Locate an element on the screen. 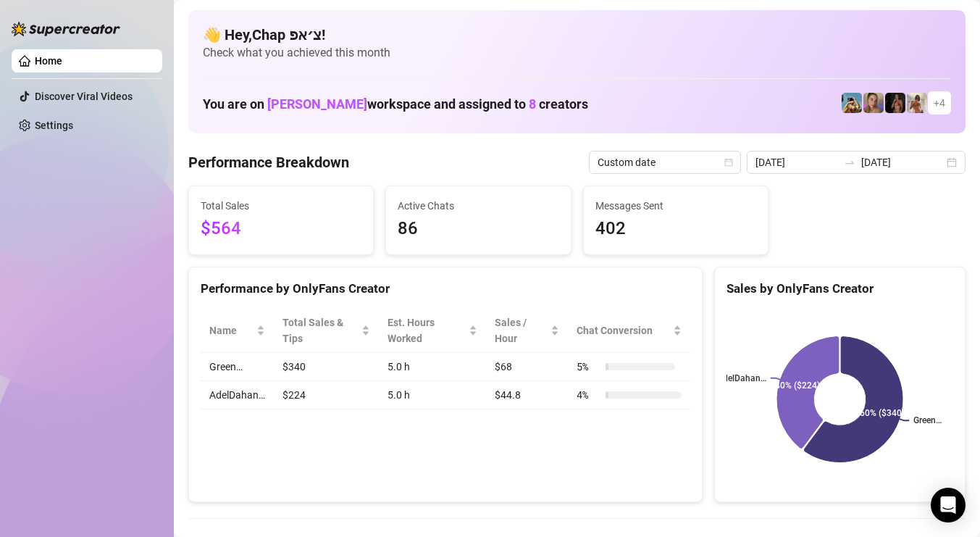  h1: You are on workspace and assigned to creators is located at coordinates (396, 104).